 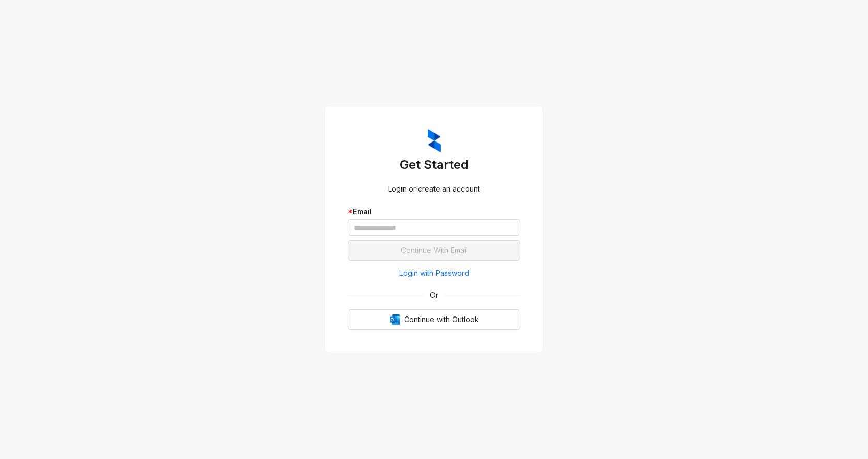 What do you see at coordinates (441, 319) in the screenshot?
I see `span: Continue with Outlook` at bounding box center [441, 319].